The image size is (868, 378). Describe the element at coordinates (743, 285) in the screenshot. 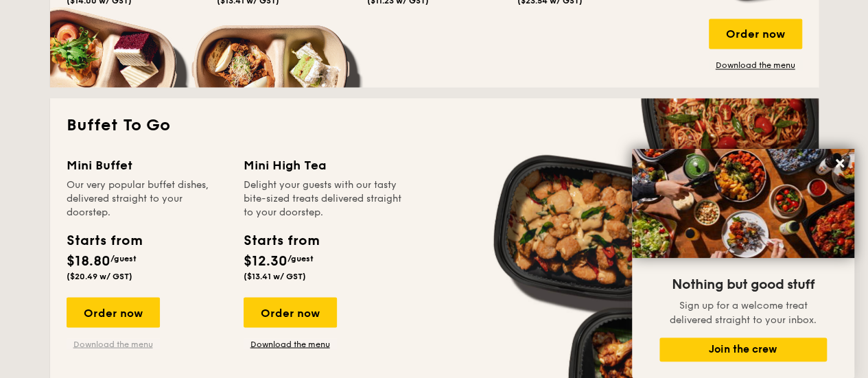

I see `span: Nothing but good stuff` at that location.